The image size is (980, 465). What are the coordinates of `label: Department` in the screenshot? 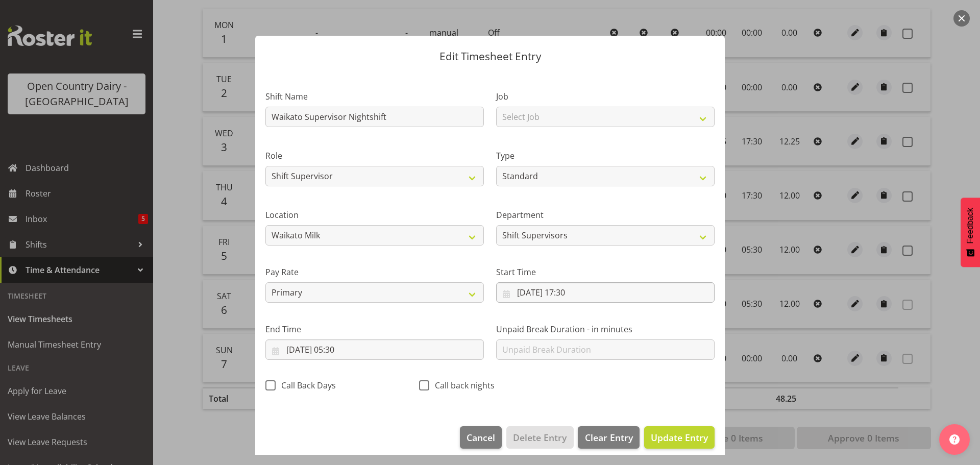 It's located at (606, 215).